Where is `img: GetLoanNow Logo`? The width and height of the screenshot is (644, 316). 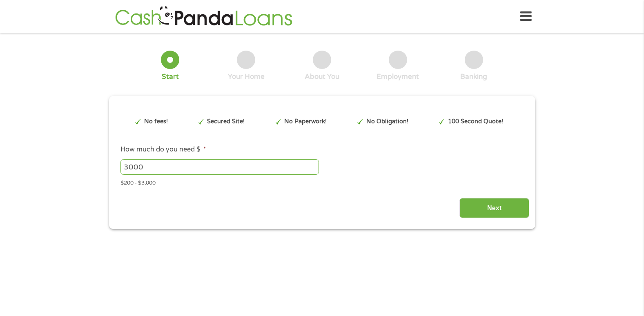
img: GetLoanNow Logo is located at coordinates (204, 17).